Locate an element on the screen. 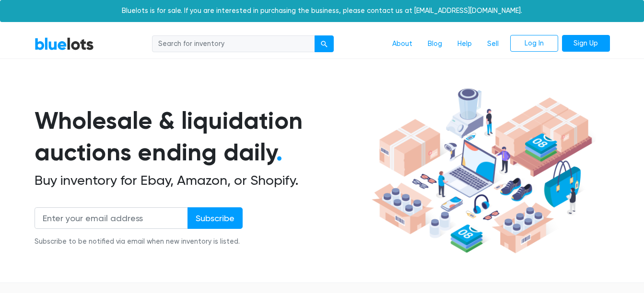 The height and width of the screenshot is (293, 644). input: Enter your email address is located at coordinates (111, 218).